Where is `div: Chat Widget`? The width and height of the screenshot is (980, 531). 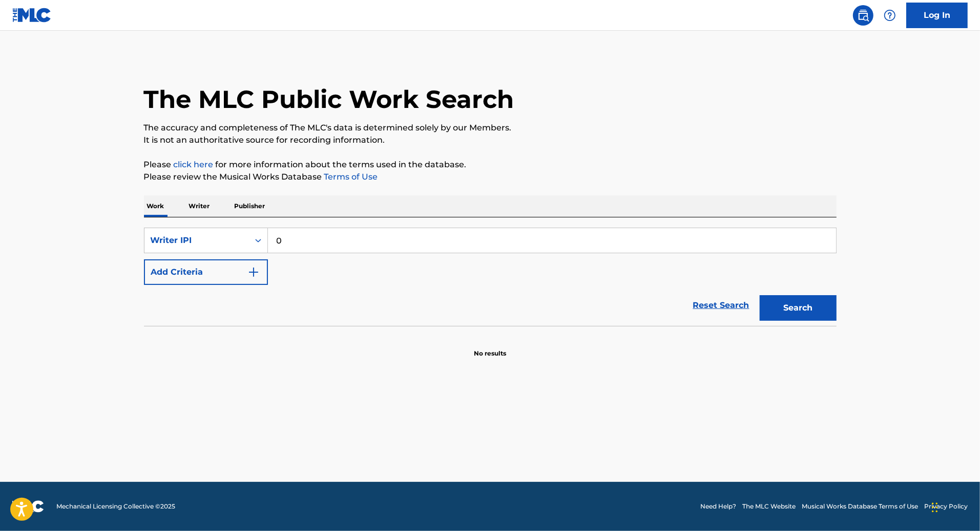 div: Chat Widget is located at coordinates (954, 507).